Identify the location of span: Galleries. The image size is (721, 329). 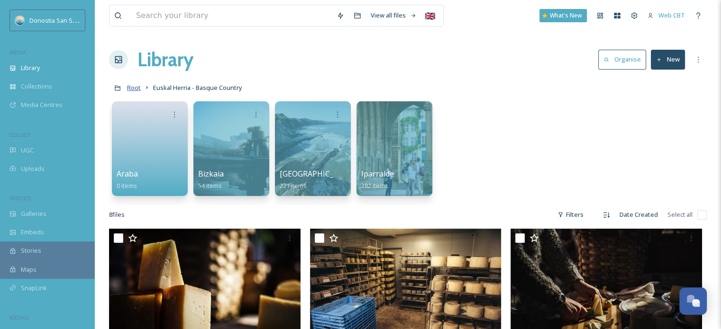
(34, 214).